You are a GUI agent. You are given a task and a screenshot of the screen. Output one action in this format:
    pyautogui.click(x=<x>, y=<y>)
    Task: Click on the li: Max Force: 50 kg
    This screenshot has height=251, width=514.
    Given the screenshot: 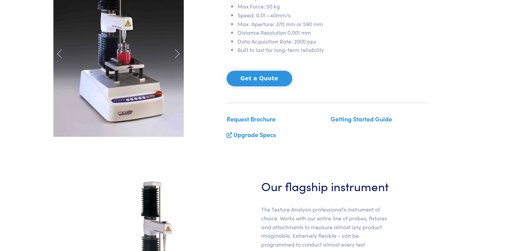 What is the action you would take?
    pyautogui.click(x=332, y=6)
    